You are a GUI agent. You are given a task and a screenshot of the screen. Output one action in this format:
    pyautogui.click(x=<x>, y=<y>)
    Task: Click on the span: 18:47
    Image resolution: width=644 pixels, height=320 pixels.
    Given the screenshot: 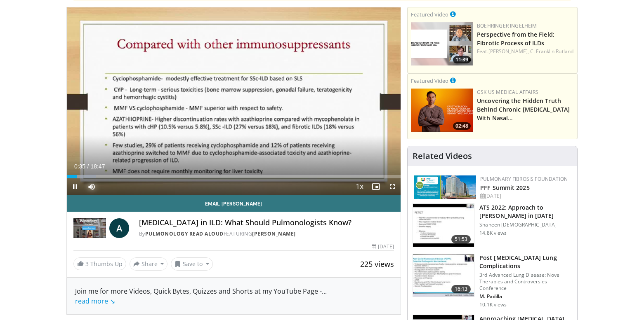 What is the action you would take?
    pyautogui.click(x=97, y=167)
    